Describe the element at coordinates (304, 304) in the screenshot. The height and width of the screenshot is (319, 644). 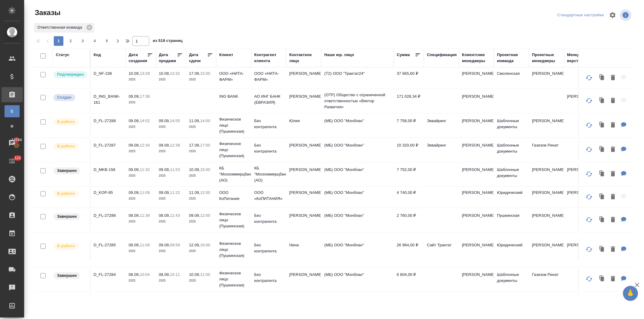
I see `td: Любовь` at that location.